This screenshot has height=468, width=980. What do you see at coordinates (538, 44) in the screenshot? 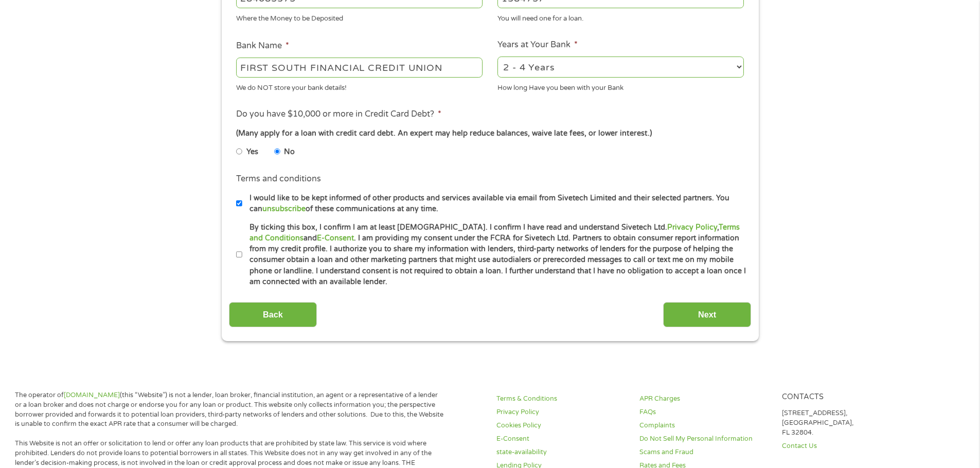
I see `label: Years at Your Bank` at bounding box center [538, 44].